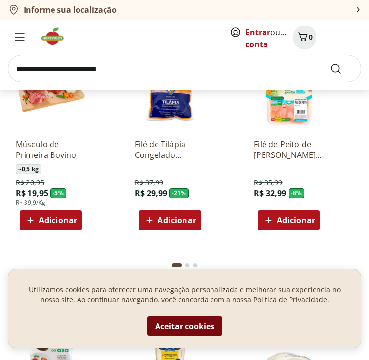 This screenshot has width=369, height=360. Describe the element at coordinates (184, 69) in the screenshot. I see `input: search` at that location.